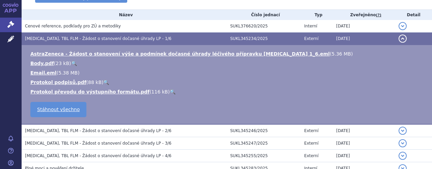  Describe the element at coordinates (43, 73) in the screenshot. I see `a: Email.eml` at that location.